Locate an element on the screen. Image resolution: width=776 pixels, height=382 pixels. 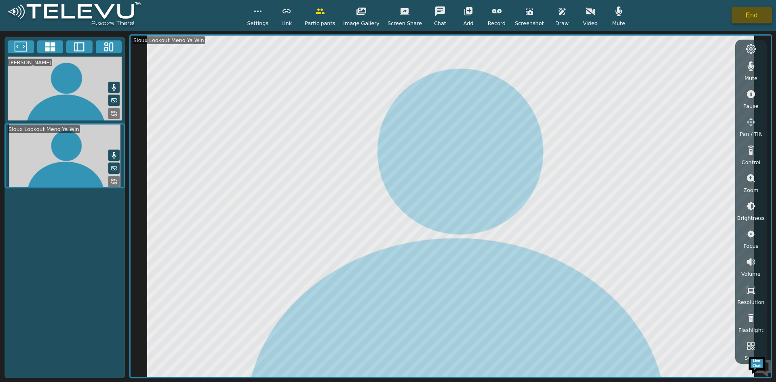
span: Draw is located at coordinates (562, 23).